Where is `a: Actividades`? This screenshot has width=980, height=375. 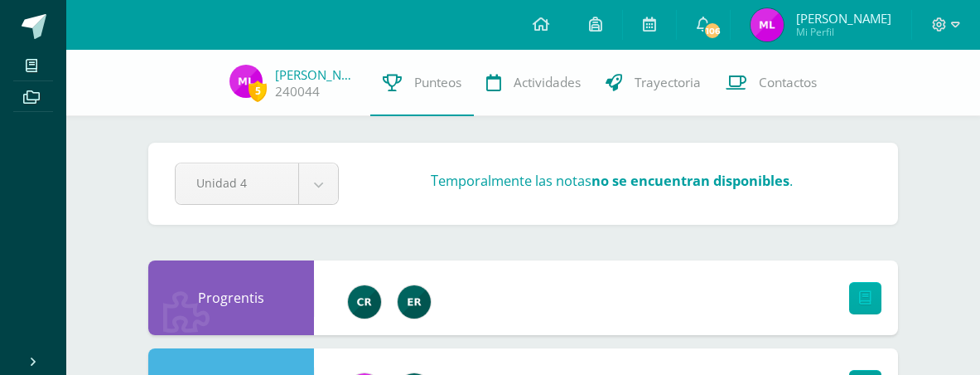 a: Actividades is located at coordinates (533, 83).